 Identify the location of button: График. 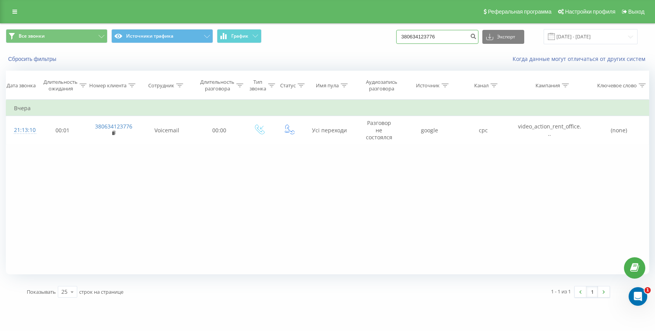
(239, 36).